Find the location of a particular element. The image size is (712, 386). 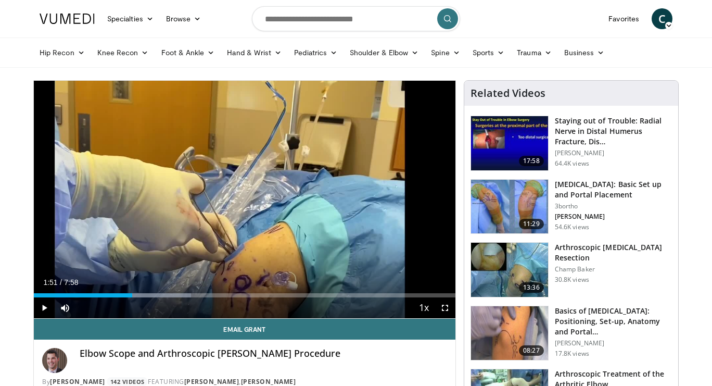

img: abboud_3.png.150x105_q85_crop-smart_upscale.jpg is located at coordinates (509, 207).